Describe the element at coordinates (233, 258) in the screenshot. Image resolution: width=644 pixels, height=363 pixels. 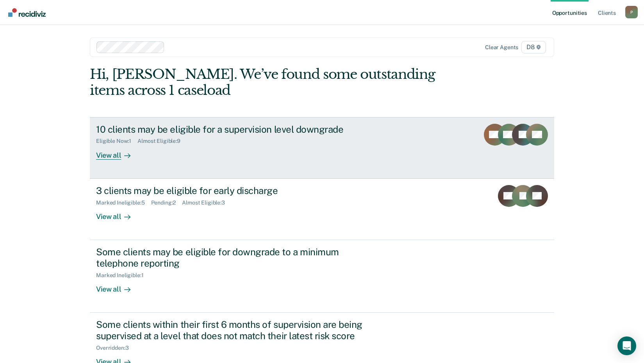
I see `div: Some clients may be eligible for downgrade to a minimum telephone reporting` at that location.